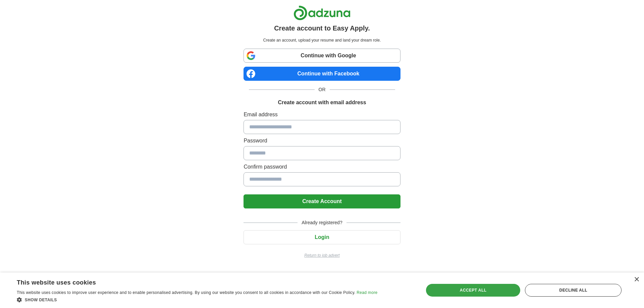 The width and height of the screenshot is (644, 308). Describe the element at coordinates (473, 290) in the screenshot. I see `div: Accept all` at that location.